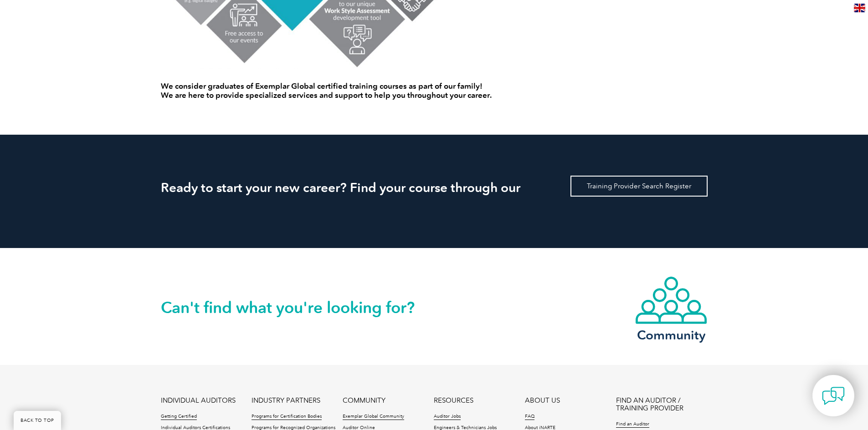 This screenshot has width=868, height=430. Describe the element at coordinates (639, 186) in the screenshot. I see `a: Training Provider Search Register` at that location.